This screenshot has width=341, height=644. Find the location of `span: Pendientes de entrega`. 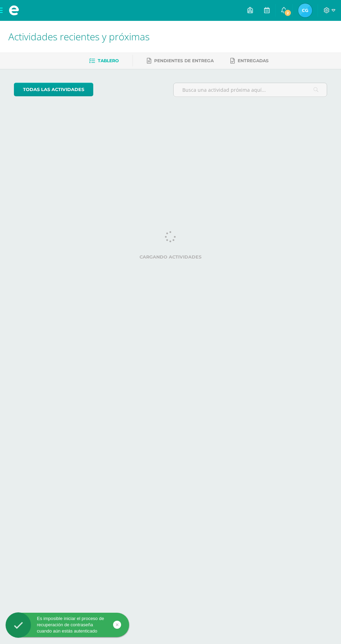

span: Pendientes de entrega is located at coordinates (184, 61).